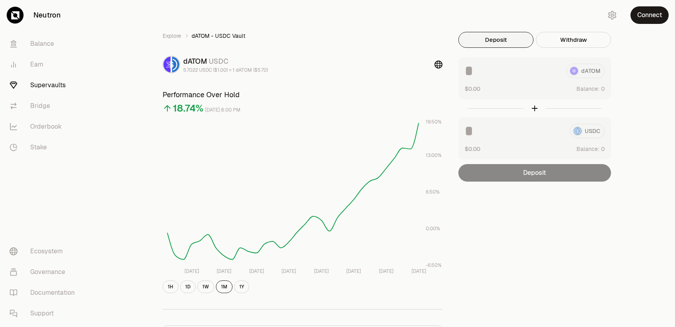 This screenshot has height=327, width=675. What do you see at coordinates (176, 64) in the screenshot?
I see `img: USDC Logo` at bounding box center [176, 64].